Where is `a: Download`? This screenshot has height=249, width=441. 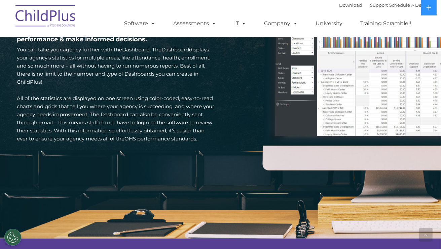 a: Download is located at coordinates (351, 5).